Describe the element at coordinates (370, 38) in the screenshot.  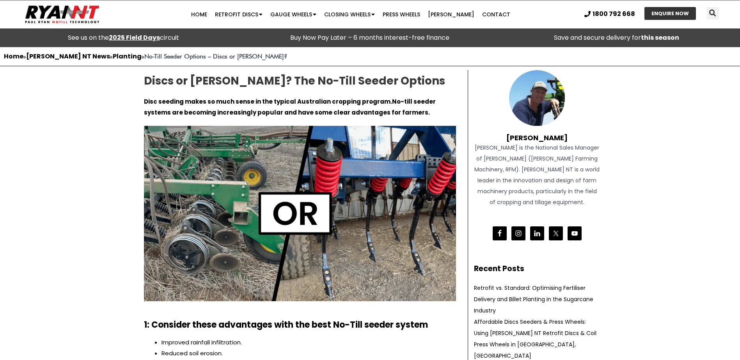
I see `p: Buy Now Pay Later – 6 months interest-free finance` at that location.